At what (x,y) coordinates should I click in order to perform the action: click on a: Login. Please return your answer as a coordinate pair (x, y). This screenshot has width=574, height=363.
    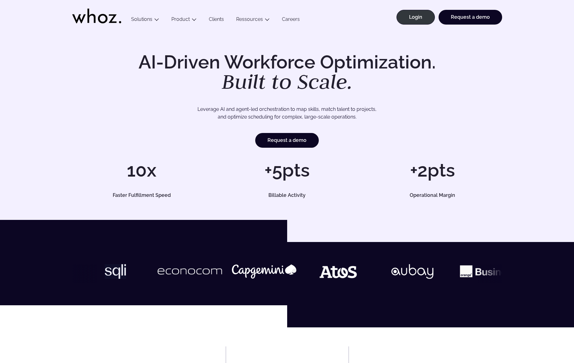
    Looking at the image, I should click on (415, 17).